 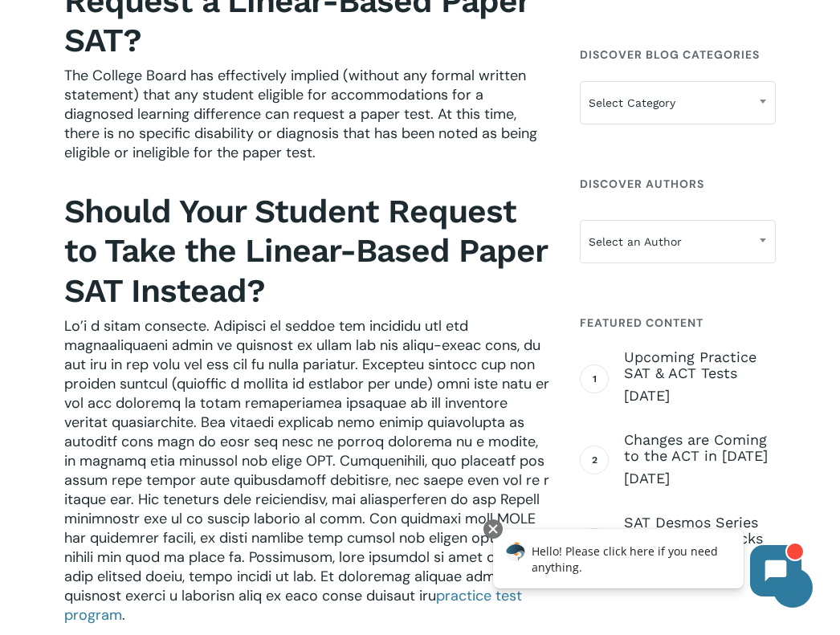 What do you see at coordinates (700, 531) in the screenshot?
I see `span: SAT Desmos Series Part 0: Tips & Tricks` at bounding box center [700, 531].